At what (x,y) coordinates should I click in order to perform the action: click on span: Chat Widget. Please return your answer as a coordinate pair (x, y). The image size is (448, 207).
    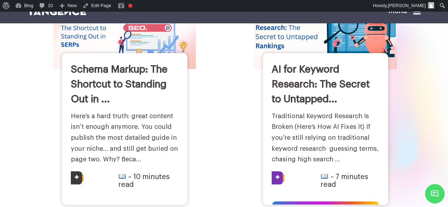
    Looking at the image, I should click on (435, 194).